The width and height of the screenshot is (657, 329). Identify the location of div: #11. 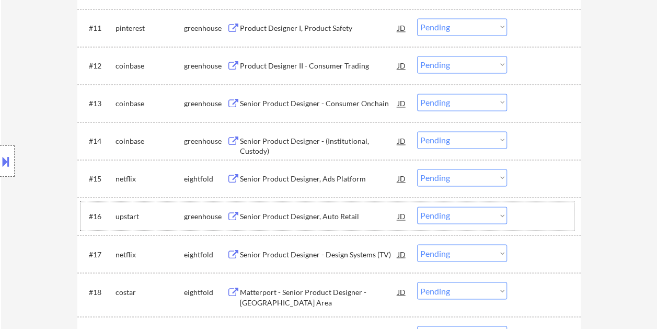
(98, 28).